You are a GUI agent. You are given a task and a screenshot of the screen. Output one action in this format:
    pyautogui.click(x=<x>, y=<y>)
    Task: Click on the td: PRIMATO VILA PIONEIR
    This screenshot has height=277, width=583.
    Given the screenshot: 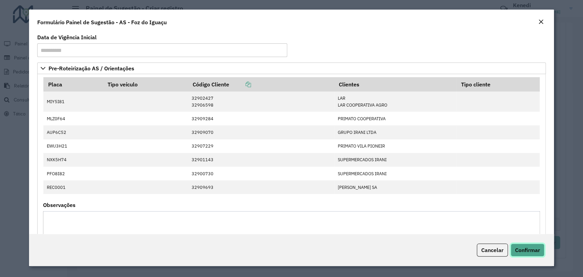 What is the action you would take?
    pyautogui.click(x=395, y=146)
    